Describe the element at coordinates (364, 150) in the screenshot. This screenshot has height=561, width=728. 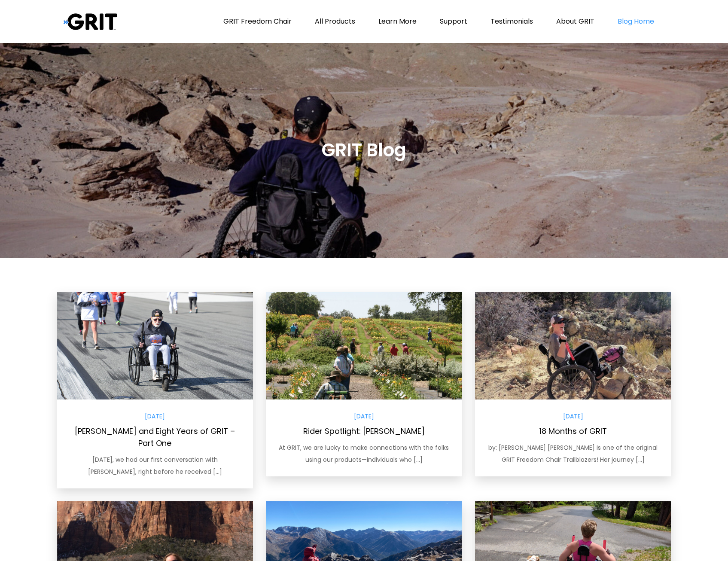
I see `h2: GRIT Blog` at that location.